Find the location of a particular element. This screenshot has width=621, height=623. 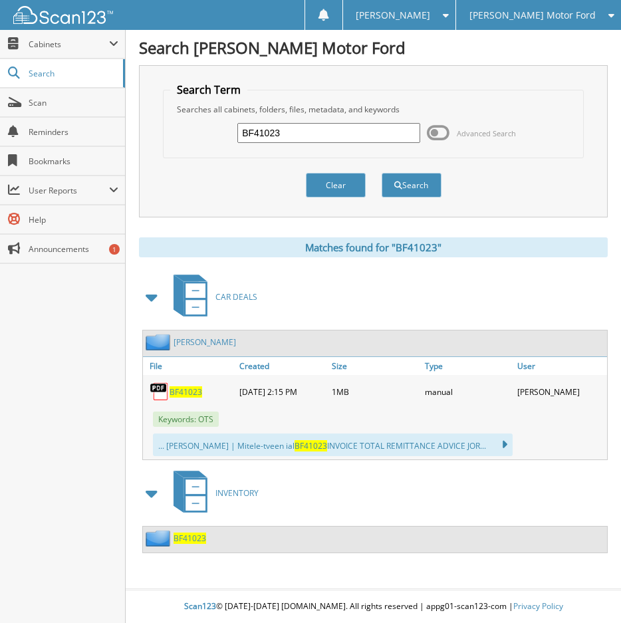

span: Scan is located at coordinates (73, 102).